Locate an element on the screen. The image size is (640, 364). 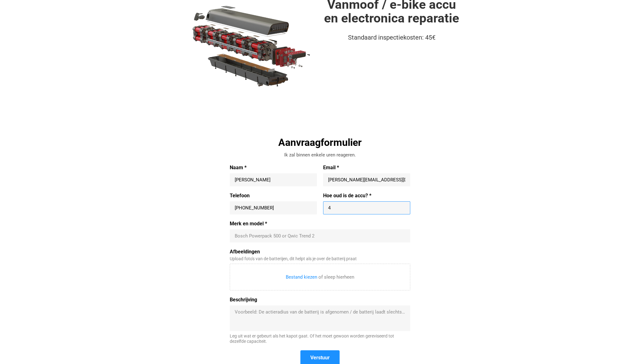
label: Hoe oud is de accu? * is located at coordinates (367, 196).